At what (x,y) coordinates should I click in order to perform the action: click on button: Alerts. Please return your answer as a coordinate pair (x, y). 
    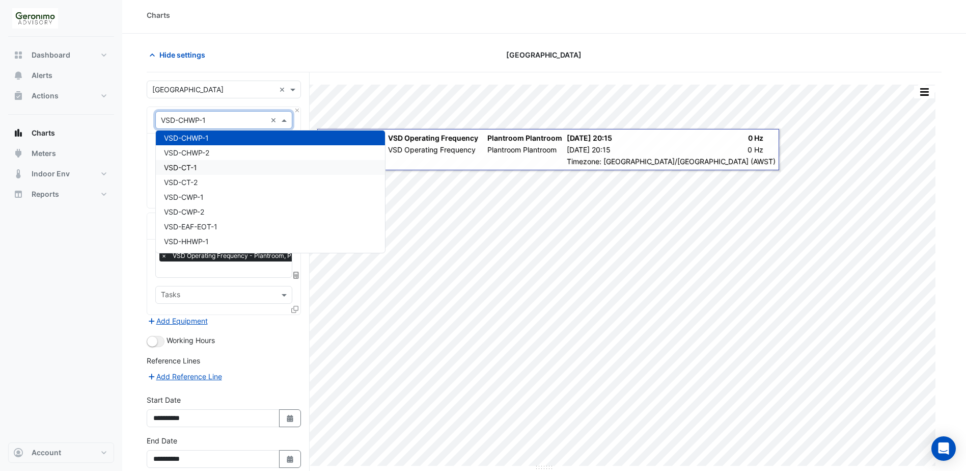
    Looking at the image, I should click on (61, 75).